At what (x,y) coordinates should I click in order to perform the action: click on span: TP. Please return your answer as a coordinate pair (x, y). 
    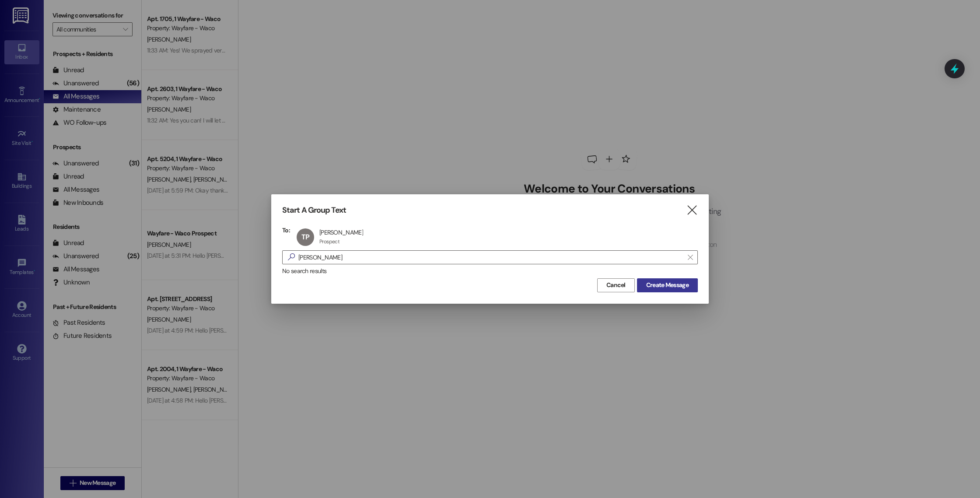
    Looking at the image, I should click on (305, 237).